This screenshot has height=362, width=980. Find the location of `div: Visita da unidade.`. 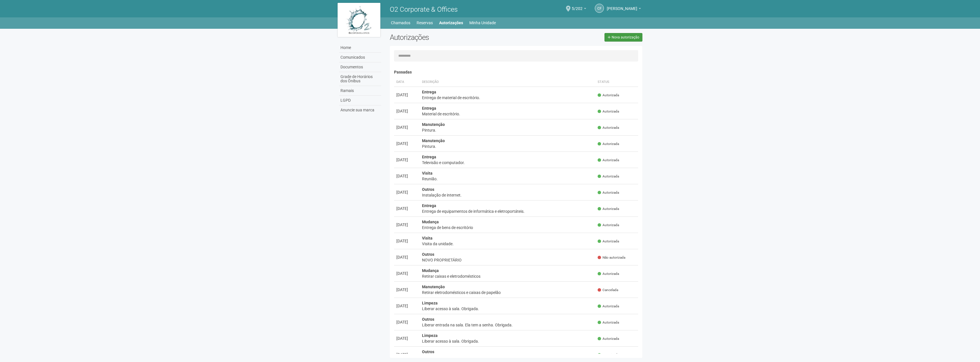

div: Visita da unidade. is located at coordinates (507, 244).